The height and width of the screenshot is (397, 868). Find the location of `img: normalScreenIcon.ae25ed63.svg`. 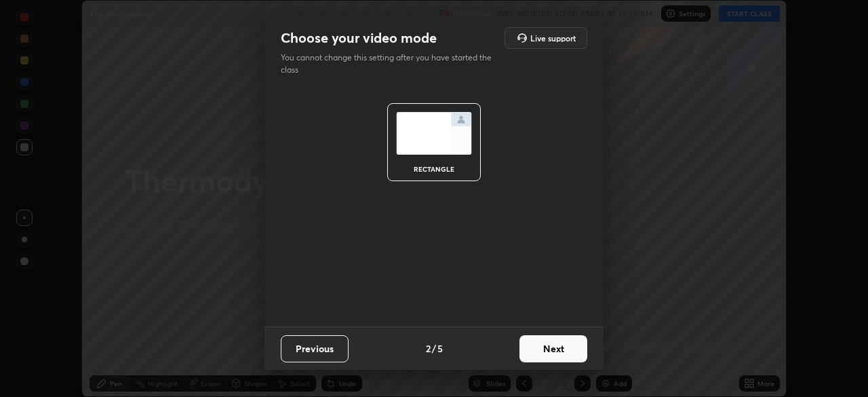

img: normalScreenIcon.ae25ed63.svg is located at coordinates (434, 133).